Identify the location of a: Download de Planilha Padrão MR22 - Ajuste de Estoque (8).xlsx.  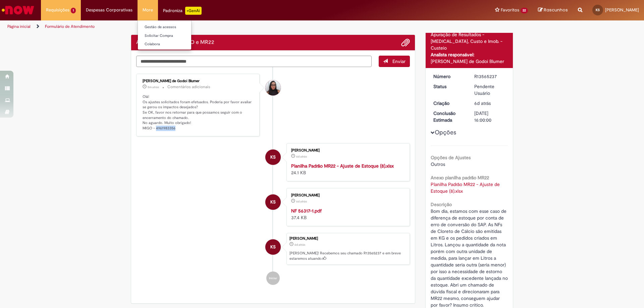
(466, 187).